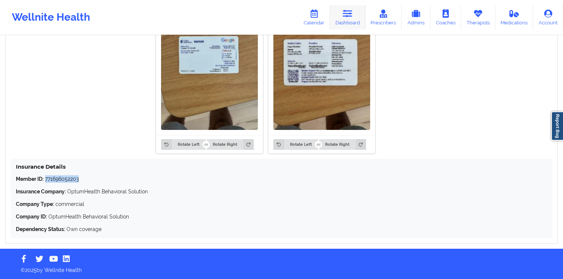 This screenshot has height=279, width=563. What do you see at coordinates (35, 204) in the screenshot?
I see `strong: Company Type:` at bounding box center [35, 204].